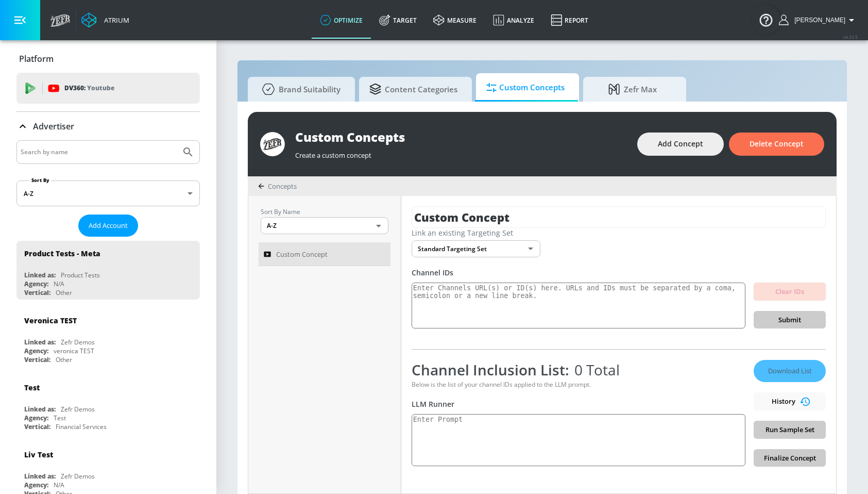 Image resolution: width=868 pixels, height=494 pixels. Describe the element at coordinates (108, 126) in the screenshot. I see `div: Advertiser` at that location.